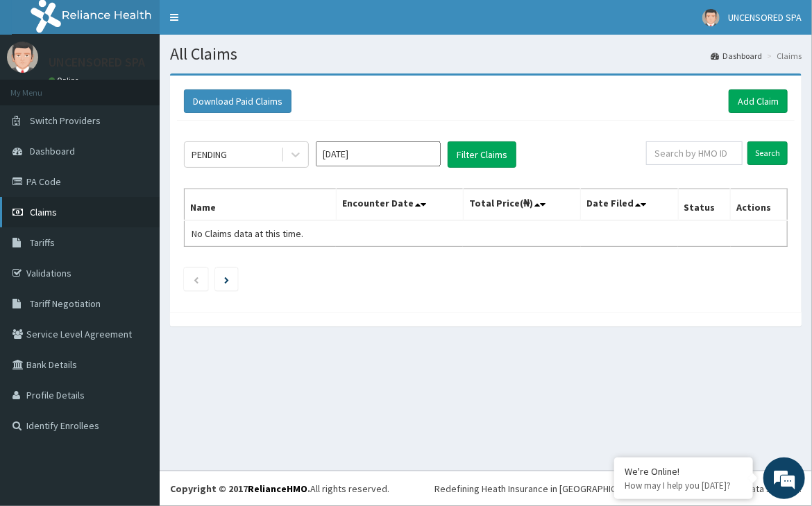 This screenshot has height=506, width=812. What do you see at coordinates (759, 205) in the screenshot?
I see `th: Actions` at bounding box center [759, 205].